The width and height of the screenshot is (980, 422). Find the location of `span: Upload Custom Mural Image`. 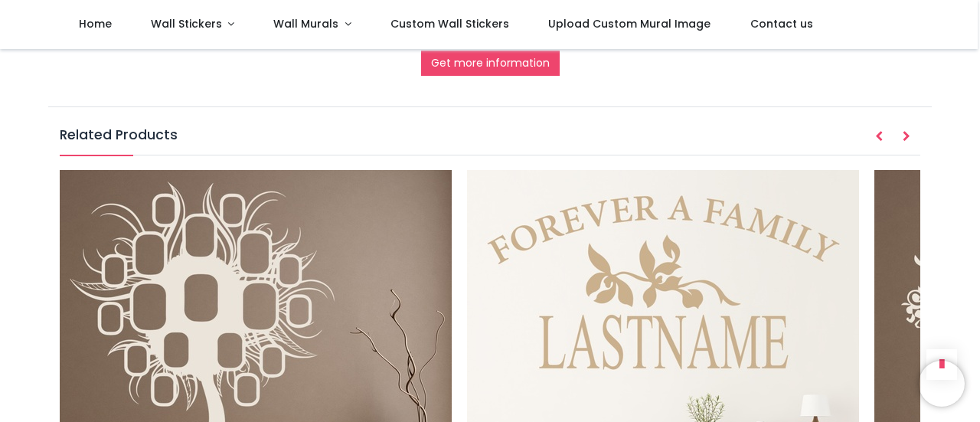

span: Upload Custom Mural Image is located at coordinates (629, 24).